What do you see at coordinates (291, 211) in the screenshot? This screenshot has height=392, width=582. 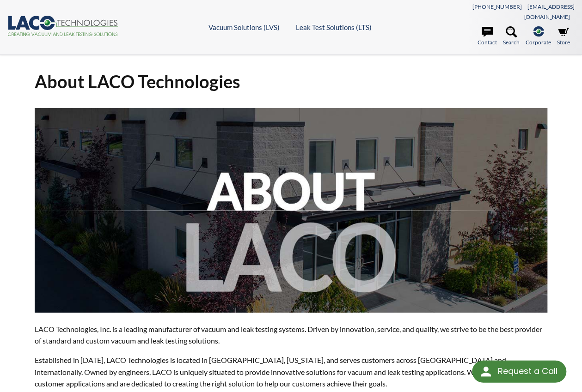 I see `img: about-laco.jpg` at bounding box center [291, 211].